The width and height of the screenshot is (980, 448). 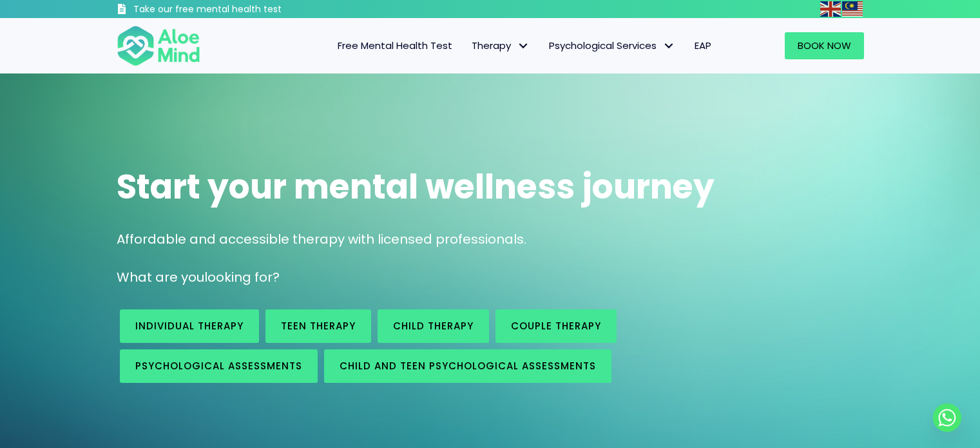 I want to click on span: Therapy: submenu, so click(x=523, y=46).